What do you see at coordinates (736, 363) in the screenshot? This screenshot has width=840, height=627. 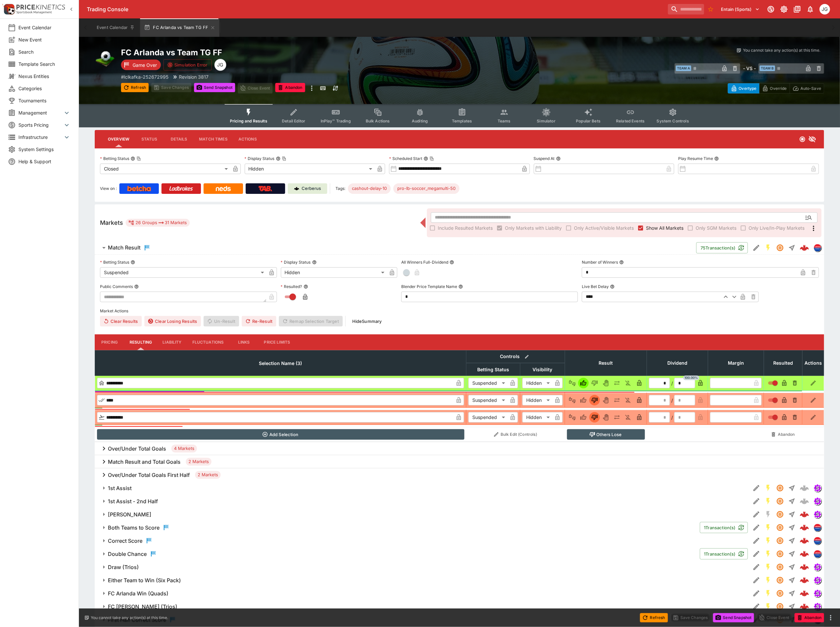 I see `th: Margin` at bounding box center [736, 363].